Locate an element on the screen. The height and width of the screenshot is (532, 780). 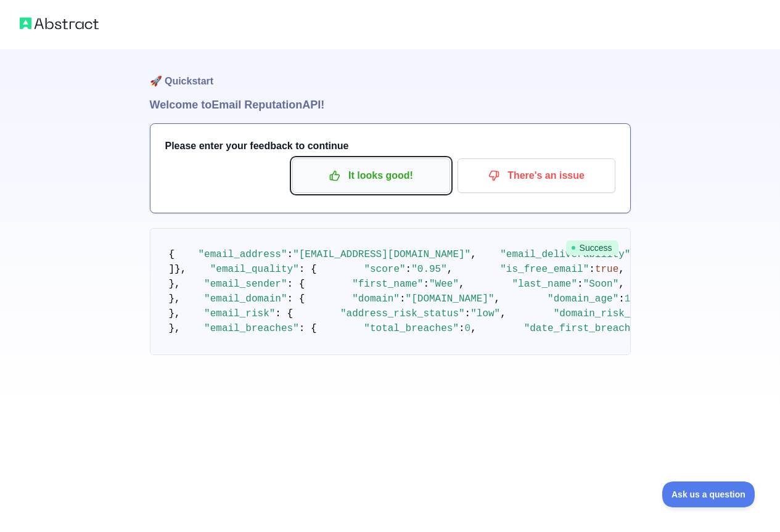
span: "email_address" is located at coordinates (243, 255).